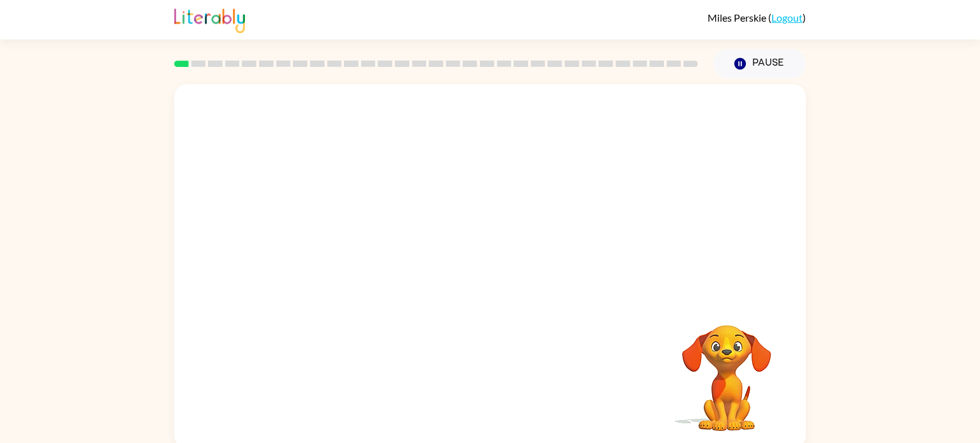 This screenshot has width=980, height=443. Describe the element at coordinates (209, 19) in the screenshot. I see `img: Literably` at that location.